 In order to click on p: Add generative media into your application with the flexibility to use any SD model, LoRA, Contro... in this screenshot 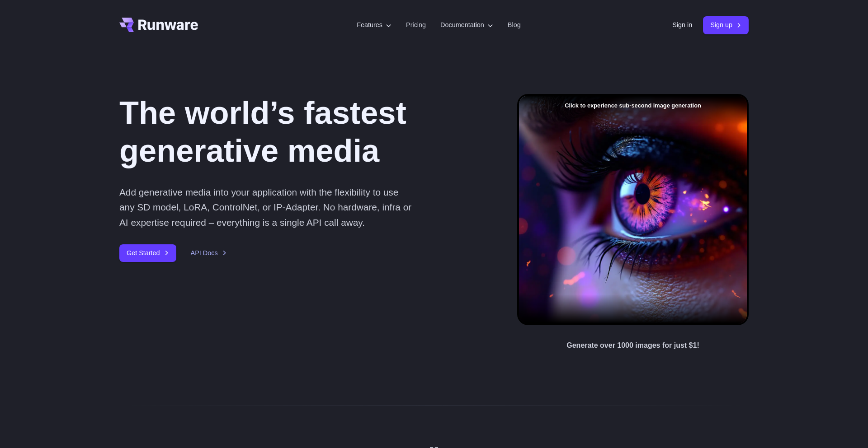, I will do `click(267, 207)`.